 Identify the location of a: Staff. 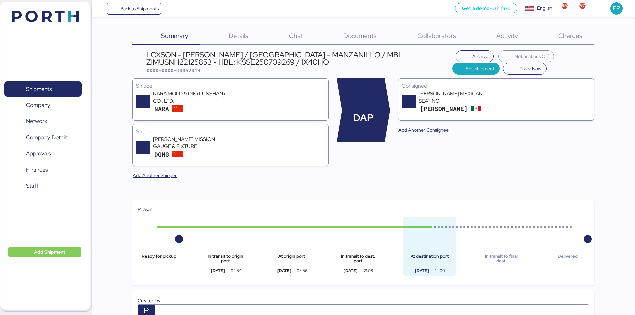
(43, 186).